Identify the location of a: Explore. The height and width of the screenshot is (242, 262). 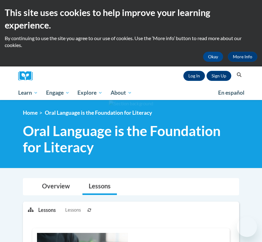
(90, 93).